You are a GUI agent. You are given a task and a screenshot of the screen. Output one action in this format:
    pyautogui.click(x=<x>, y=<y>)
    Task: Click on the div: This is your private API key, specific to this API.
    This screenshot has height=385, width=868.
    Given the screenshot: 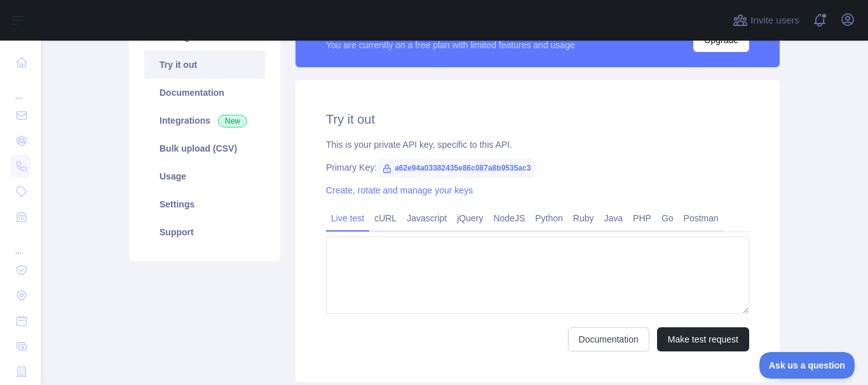 What is the action you would take?
    pyautogui.click(x=537, y=145)
    